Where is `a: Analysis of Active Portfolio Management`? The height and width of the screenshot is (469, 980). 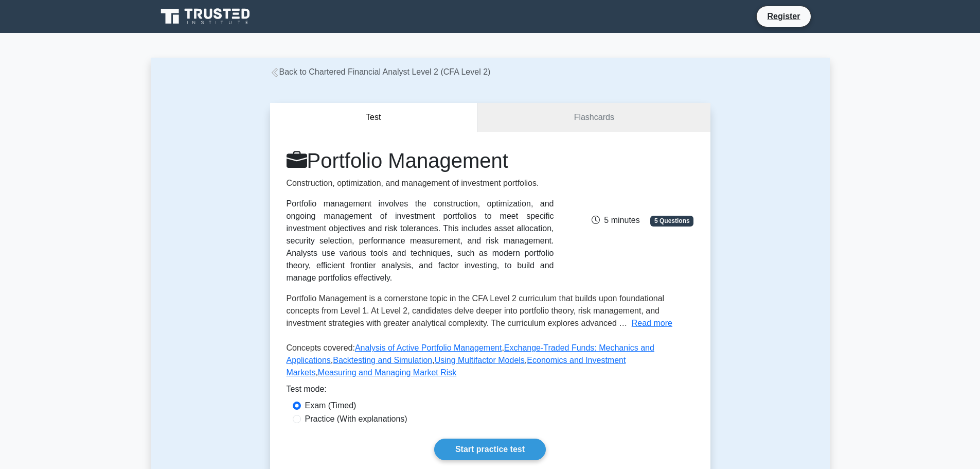
a: Analysis of Active Portfolio Management is located at coordinates (428, 348).